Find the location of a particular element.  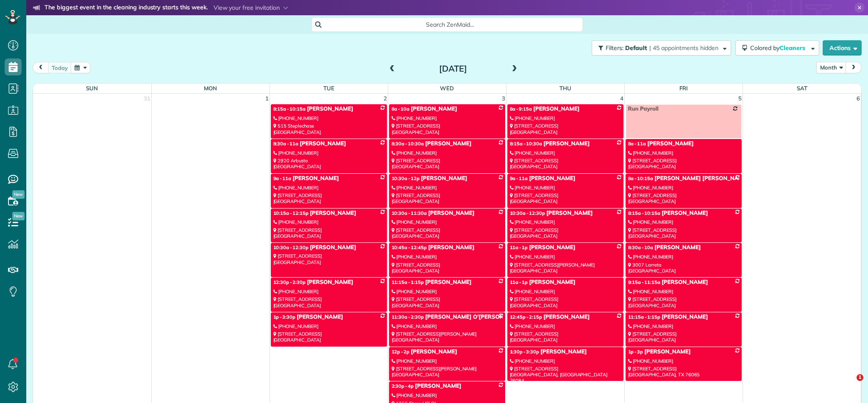

span: Run Payroll is located at coordinates (643, 109).